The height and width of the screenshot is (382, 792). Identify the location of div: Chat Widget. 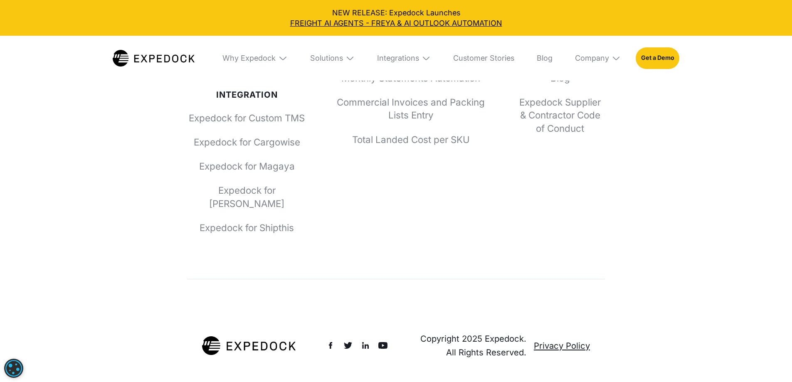
(723, 337).